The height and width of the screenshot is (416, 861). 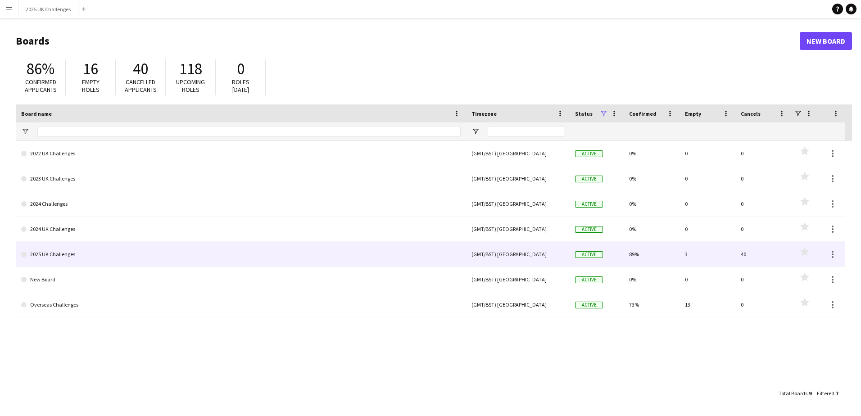 What do you see at coordinates (191, 86) in the screenshot?
I see `span: Upcoming roles` at bounding box center [191, 86].